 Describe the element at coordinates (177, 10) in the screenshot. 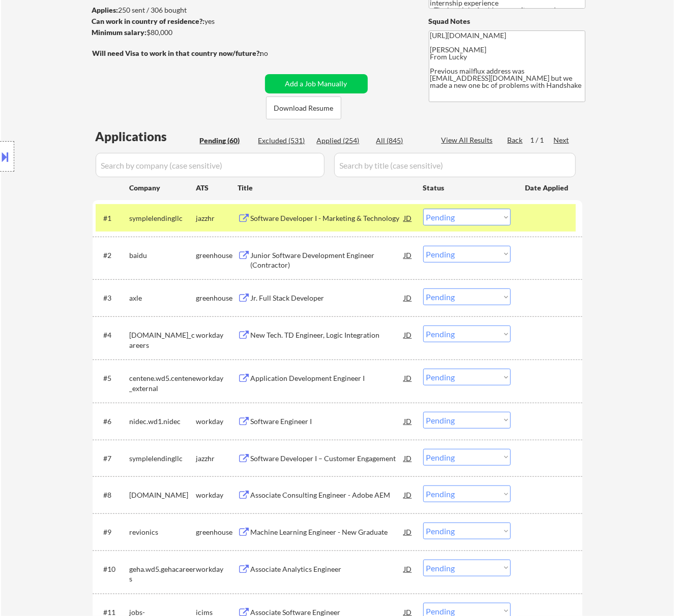

I see `div: 250 sent / 306 bought` at that location.